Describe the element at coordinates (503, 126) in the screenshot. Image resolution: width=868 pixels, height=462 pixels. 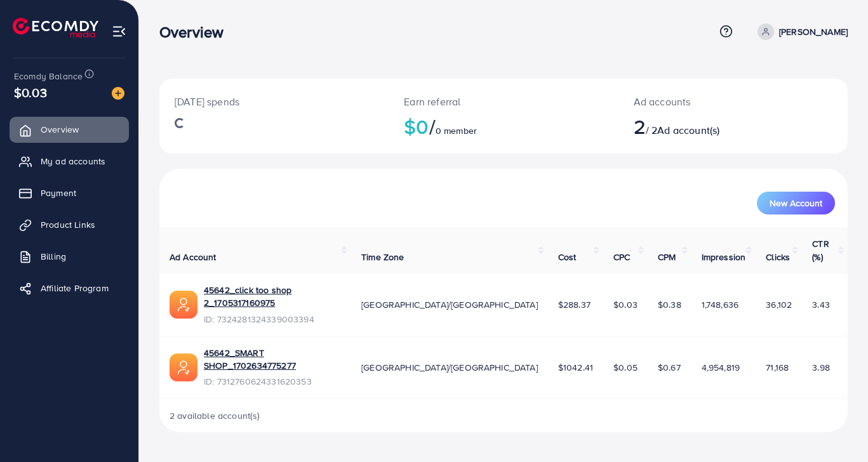
I see `h2: $0` at that location.